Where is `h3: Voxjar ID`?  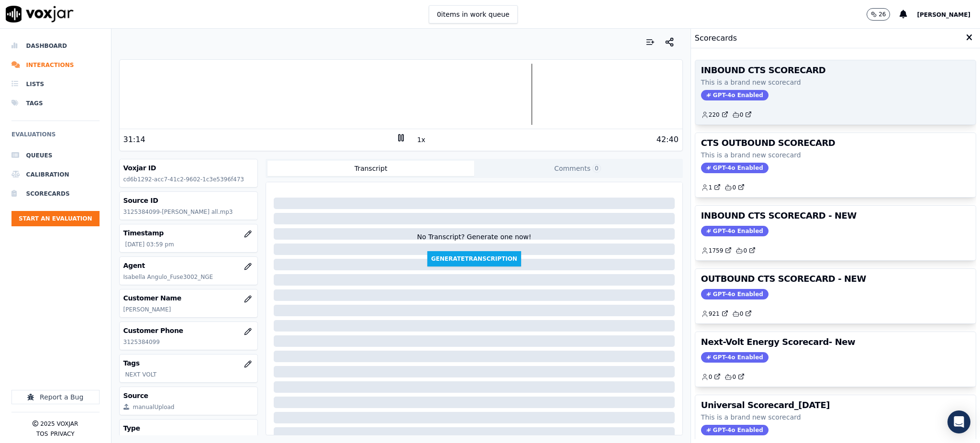
h3: Voxjar ID is located at coordinates (189, 168).